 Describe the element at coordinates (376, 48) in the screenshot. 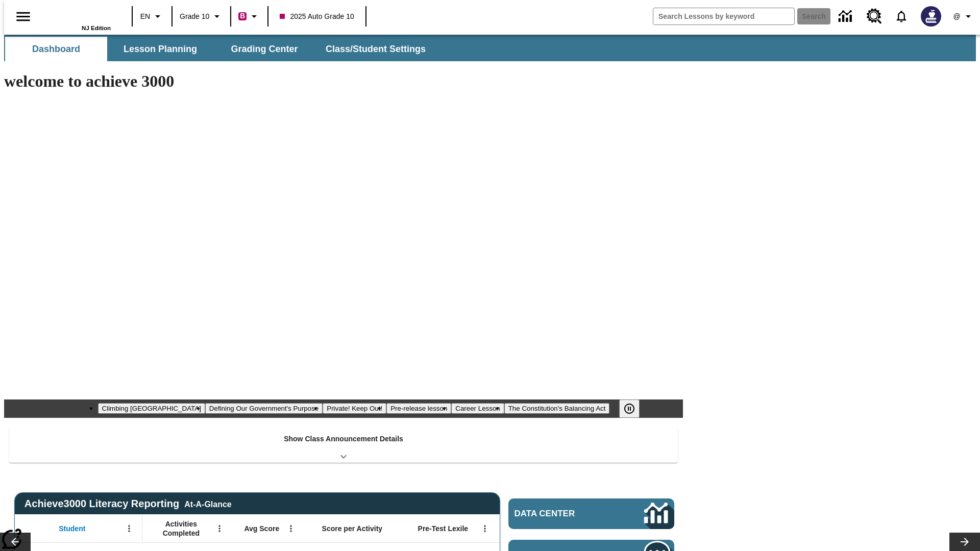

I see `button: Class/Student Settings` at that location.